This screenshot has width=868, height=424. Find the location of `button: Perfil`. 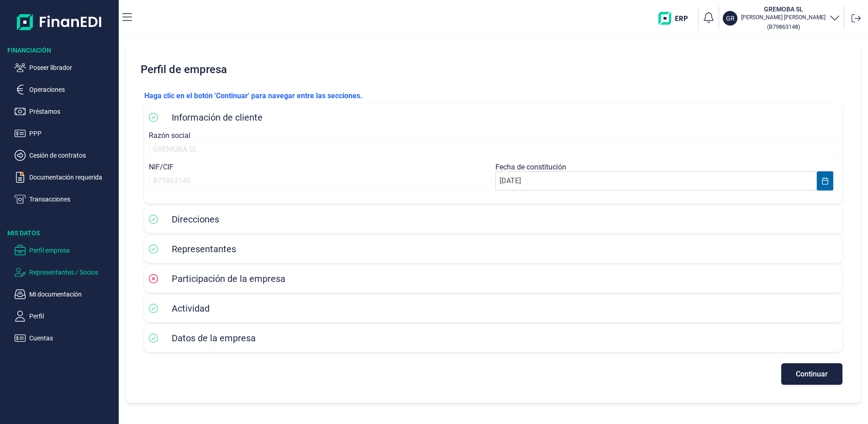

button: Perfil is located at coordinates (65, 316).